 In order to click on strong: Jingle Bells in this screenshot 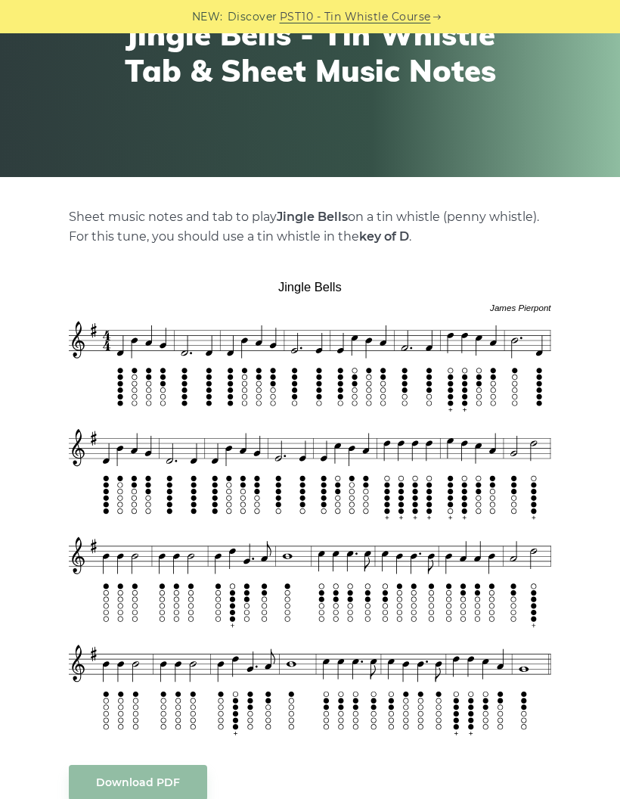, I will do `click(312, 216)`.